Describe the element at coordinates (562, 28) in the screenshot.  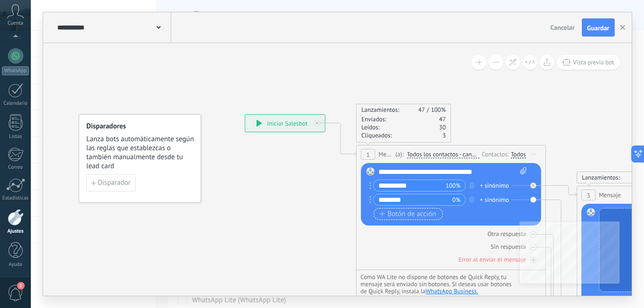
I see `button: Cancelar` at that location.